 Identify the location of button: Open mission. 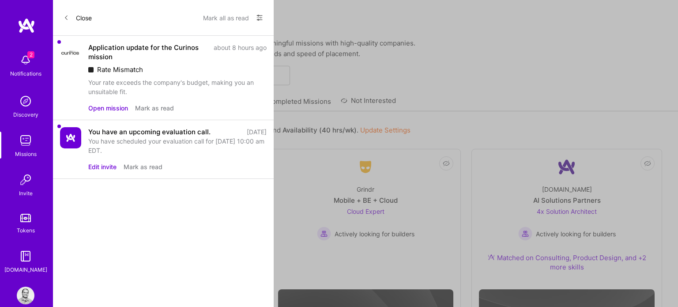
(108, 108).